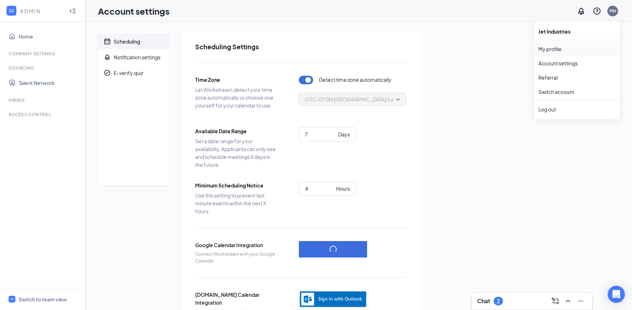 This screenshot has height=310, width=632. I want to click on span: Connect Workstream with your Google Calendar., so click(236, 258).